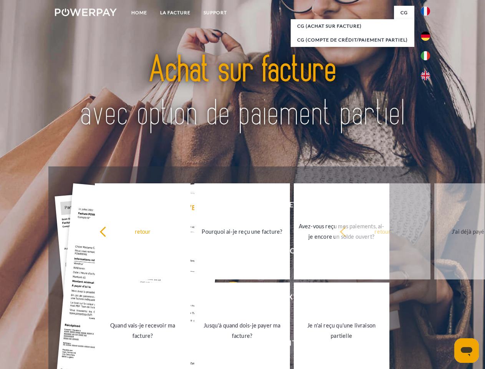  Describe the element at coordinates (426, 56) in the screenshot. I see `img: it` at that location.